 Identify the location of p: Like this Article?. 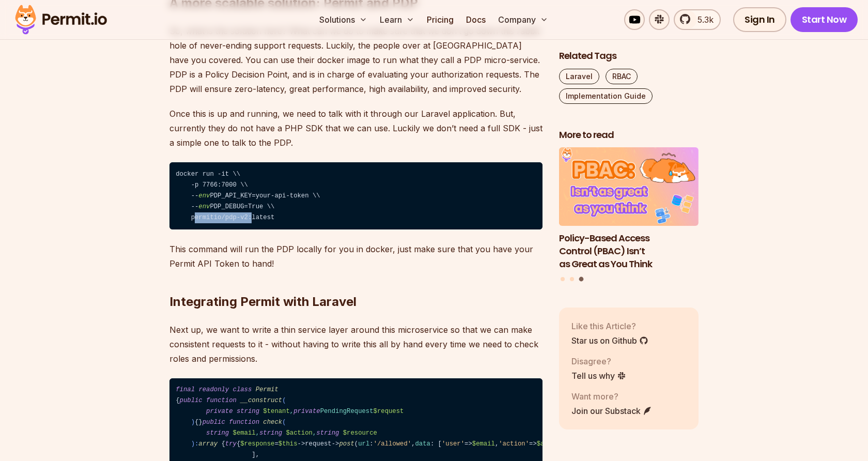
(609, 326).